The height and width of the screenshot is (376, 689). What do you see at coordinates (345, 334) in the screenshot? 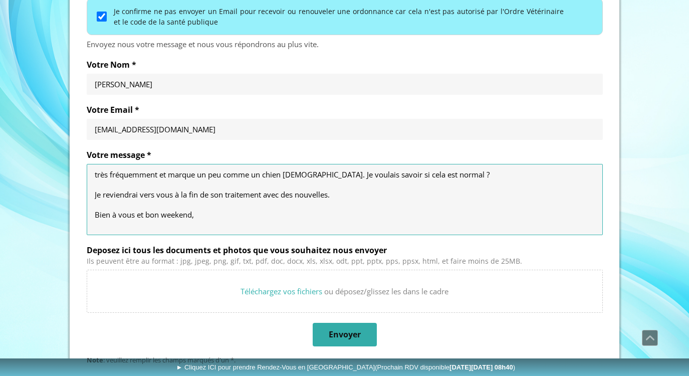
I see `button: Envoyer` at bounding box center [345, 334].